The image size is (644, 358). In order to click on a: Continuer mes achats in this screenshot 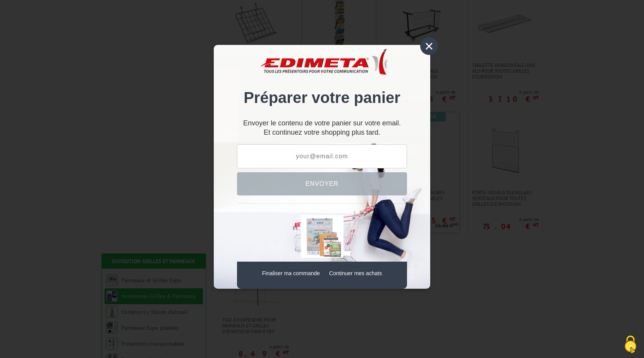, I will do `click(355, 274)`.